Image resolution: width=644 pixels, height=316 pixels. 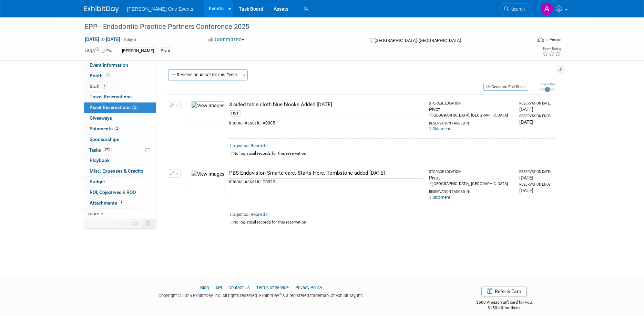 I want to click on span: Event Information, so click(x=109, y=65).